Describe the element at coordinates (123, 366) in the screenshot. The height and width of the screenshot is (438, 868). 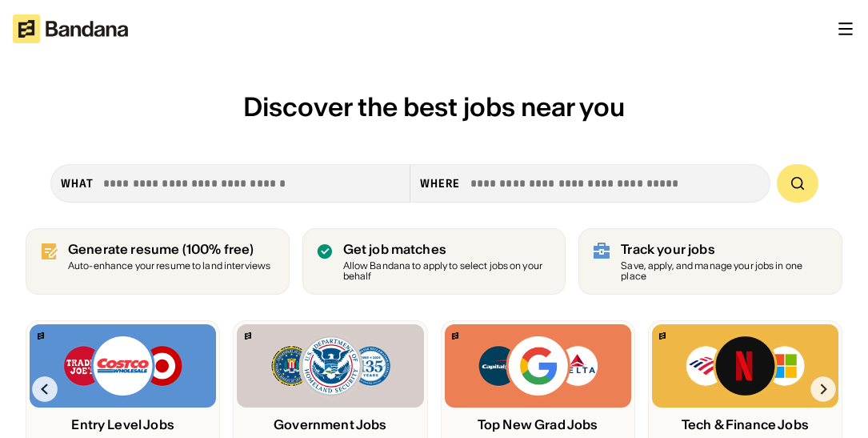
I see `img: Trader Joe’s, Costco, Target logos` at that location.